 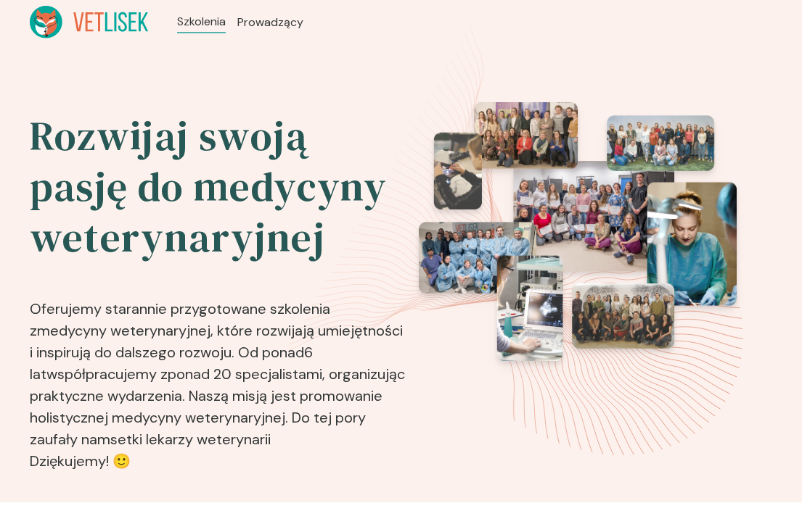 What do you see at coordinates (201, 21) in the screenshot?
I see `span: Szkolenia` at bounding box center [201, 21].